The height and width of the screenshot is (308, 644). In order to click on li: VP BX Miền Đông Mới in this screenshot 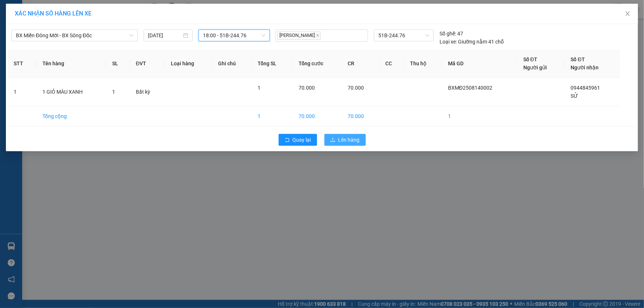, I will do `click(27, 40)`.